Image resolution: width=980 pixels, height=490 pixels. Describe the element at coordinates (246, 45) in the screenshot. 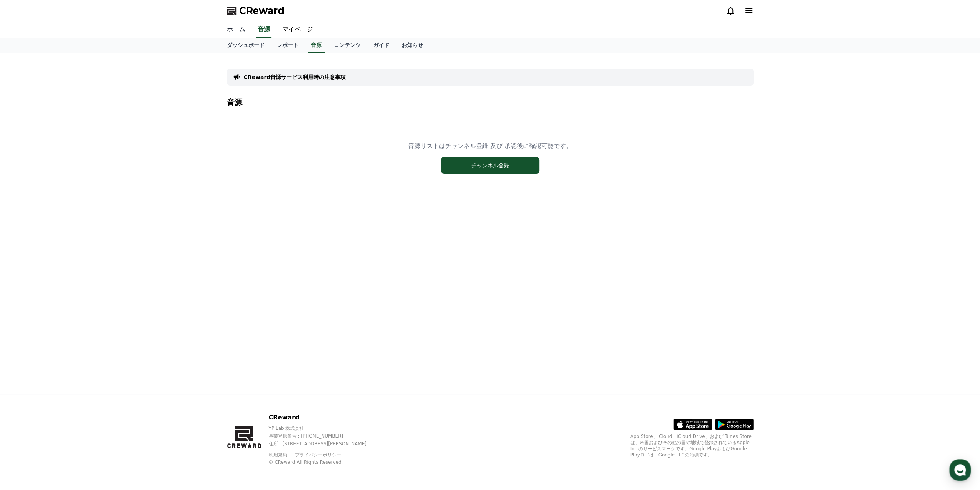

I see `a: ダッシュボード` at that location.